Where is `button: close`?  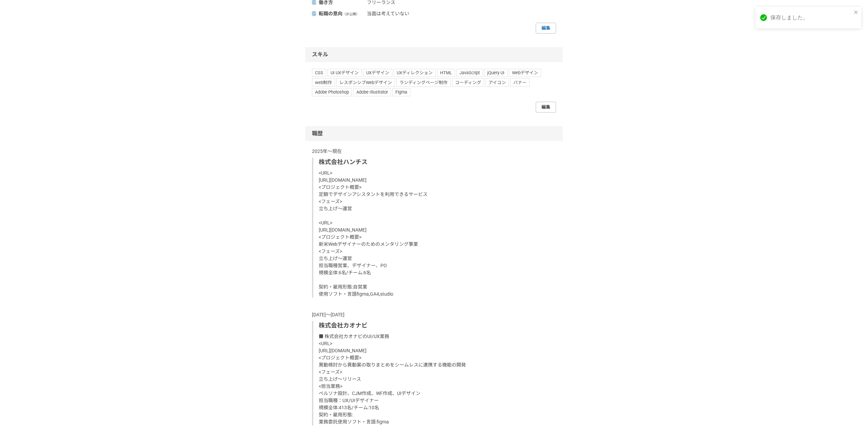
button: close is located at coordinates (856, 13).